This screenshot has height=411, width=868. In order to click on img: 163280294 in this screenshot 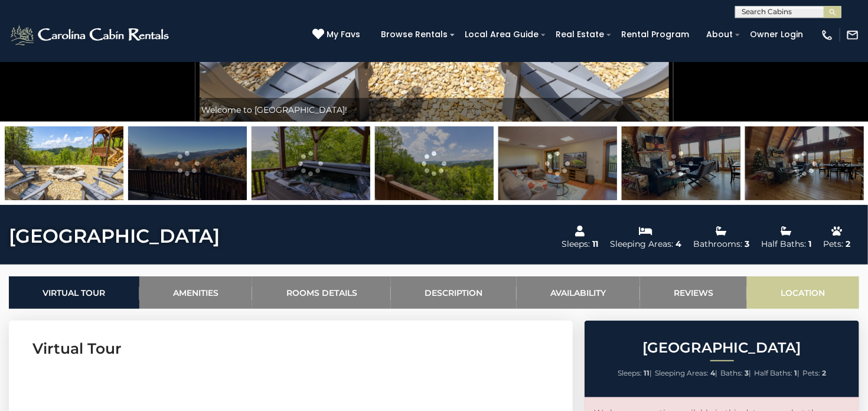, I will do `click(804, 163)`.